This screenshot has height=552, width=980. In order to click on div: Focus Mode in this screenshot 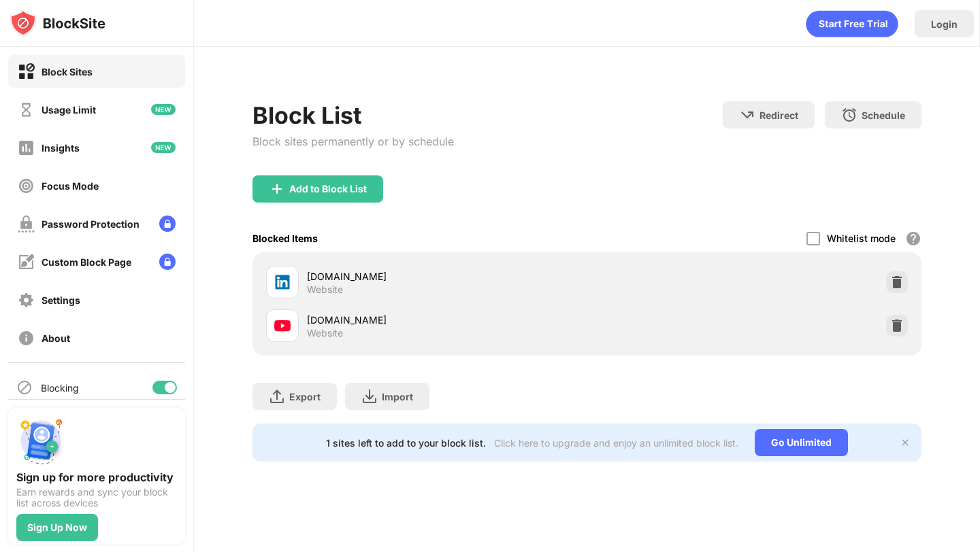, I will do `click(70, 186)`.